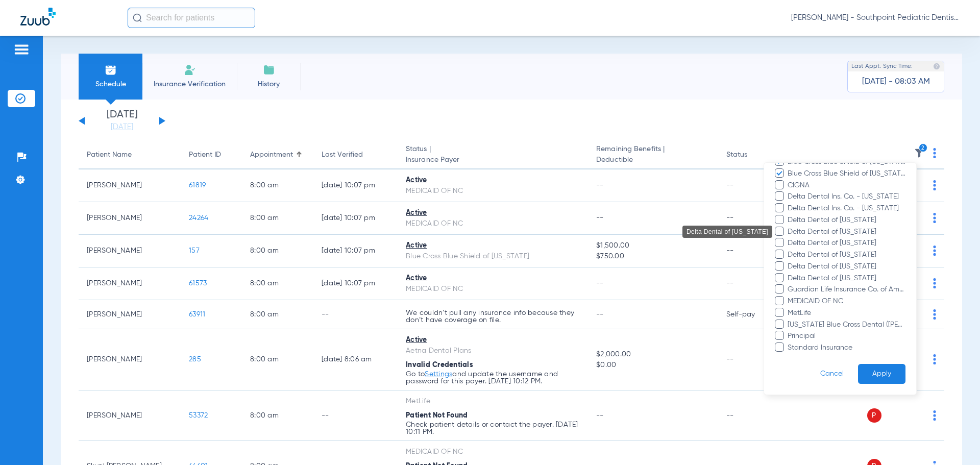 This screenshot has height=465, width=980. What do you see at coordinates (846, 302) in the screenshot?
I see `span: MEDICAID OF NC` at bounding box center [846, 302].